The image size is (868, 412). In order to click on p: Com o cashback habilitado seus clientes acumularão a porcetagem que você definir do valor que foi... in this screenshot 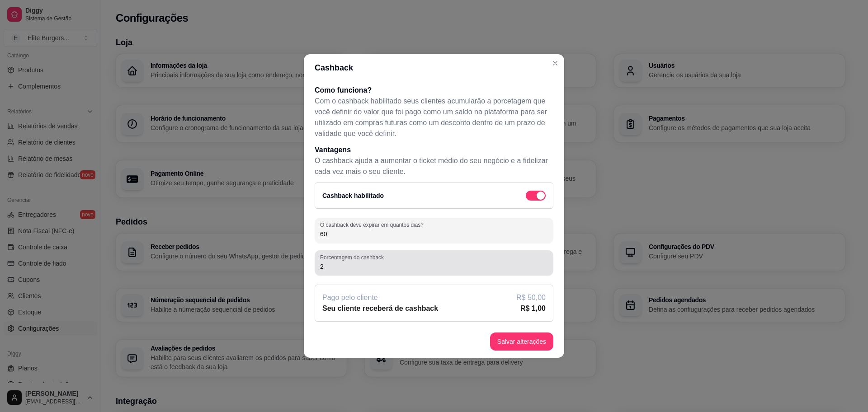, I will do `click(434, 118)`.